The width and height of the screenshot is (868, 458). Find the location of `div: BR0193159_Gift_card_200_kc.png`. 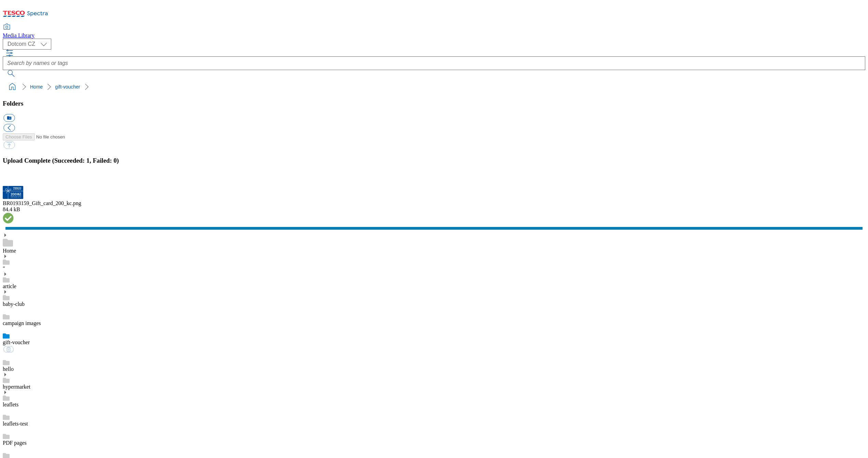

div: BR0193159_Gift_card_200_kc.png is located at coordinates (434, 203).